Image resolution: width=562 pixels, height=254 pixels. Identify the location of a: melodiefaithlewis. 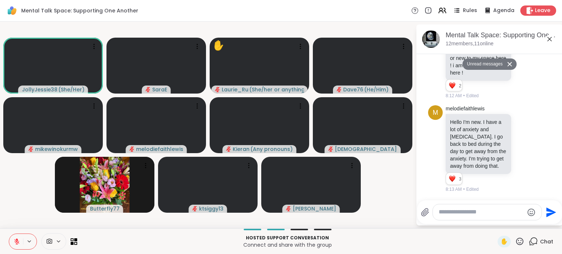
(465, 109).